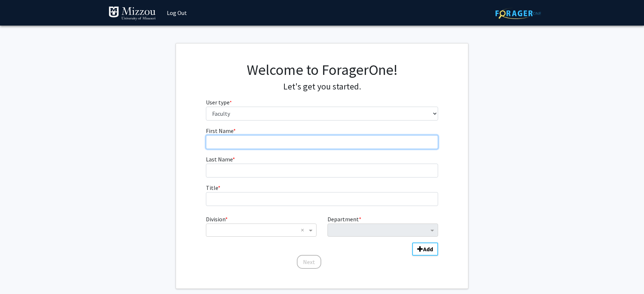 This screenshot has height=294, width=644. Describe the element at coordinates (219, 102) in the screenshot. I see `label: User type` at that location.